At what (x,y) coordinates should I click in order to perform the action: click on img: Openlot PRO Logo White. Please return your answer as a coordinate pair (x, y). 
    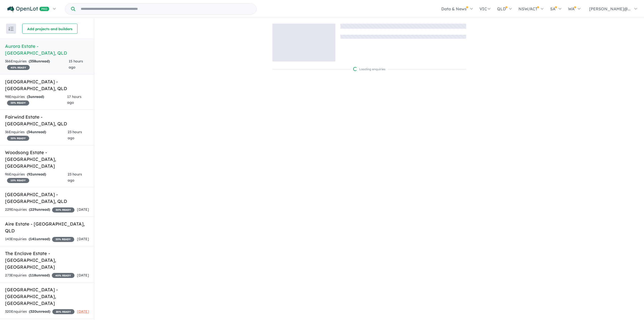
    Looking at the image, I should click on (28, 9).